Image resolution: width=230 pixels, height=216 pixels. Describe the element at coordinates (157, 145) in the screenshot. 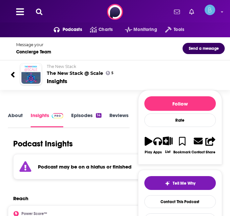

I see `button: Apps` at that location.